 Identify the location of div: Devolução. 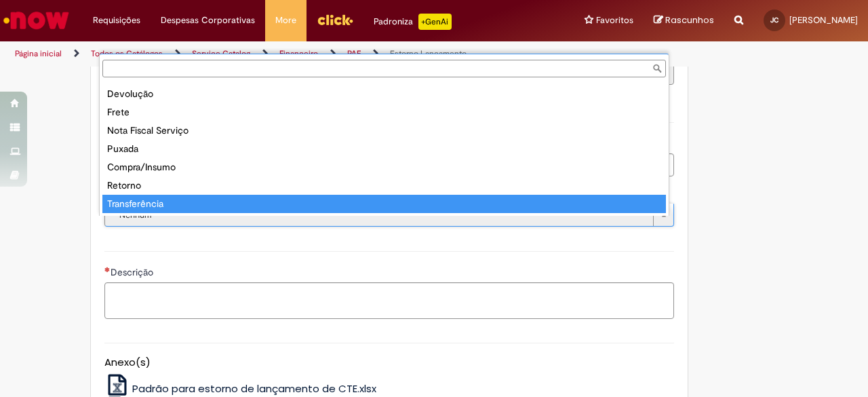
(384, 94).